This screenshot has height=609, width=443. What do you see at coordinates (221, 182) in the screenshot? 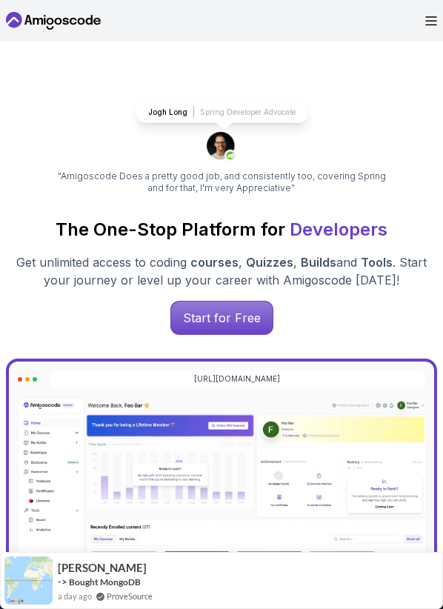
I see `p: "Amigoscode Does a pretty good job, and consistently too, covering Spring and for that, I'm very ...` at bounding box center [221, 182].